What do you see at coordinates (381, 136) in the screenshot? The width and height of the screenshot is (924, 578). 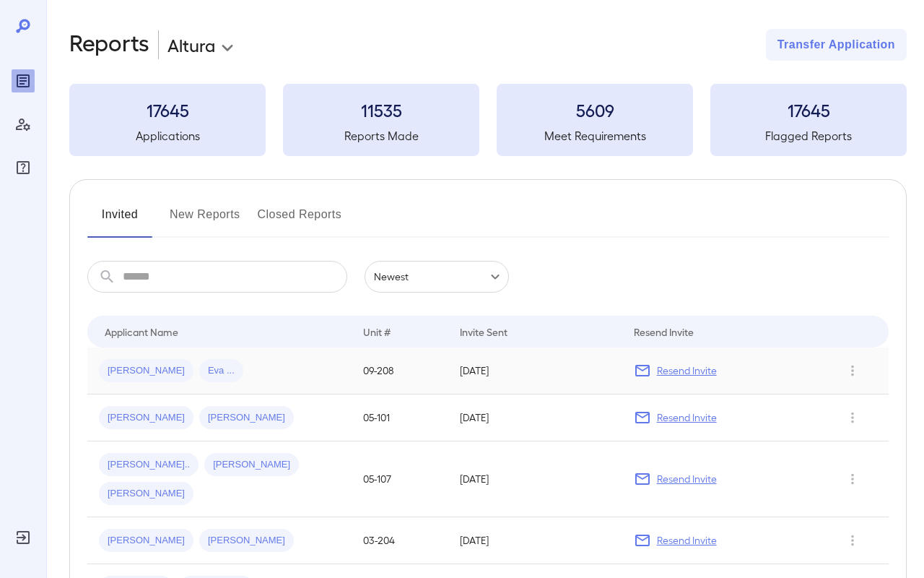 I see `h5: Reports Made` at bounding box center [381, 136].